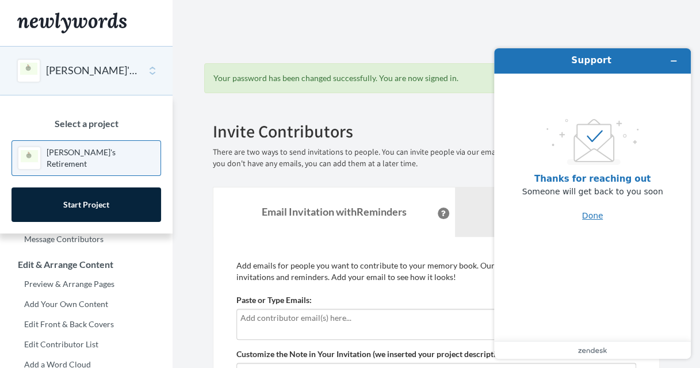 The width and height of the screenshot is (700, 368). Describe the element at coordinates (334, 212) in the screenshot. I see `strong: Email Invitation with Reminders` at that location.